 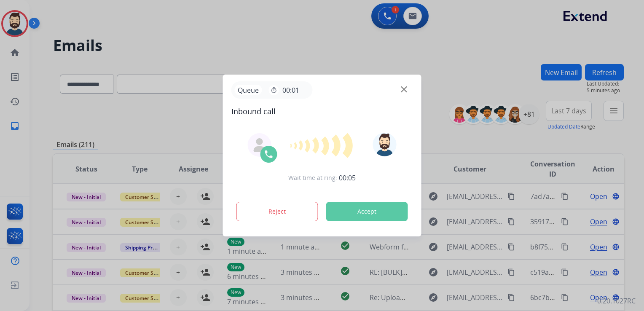 I want to click on button: Accept, so click(x=368, y=212).